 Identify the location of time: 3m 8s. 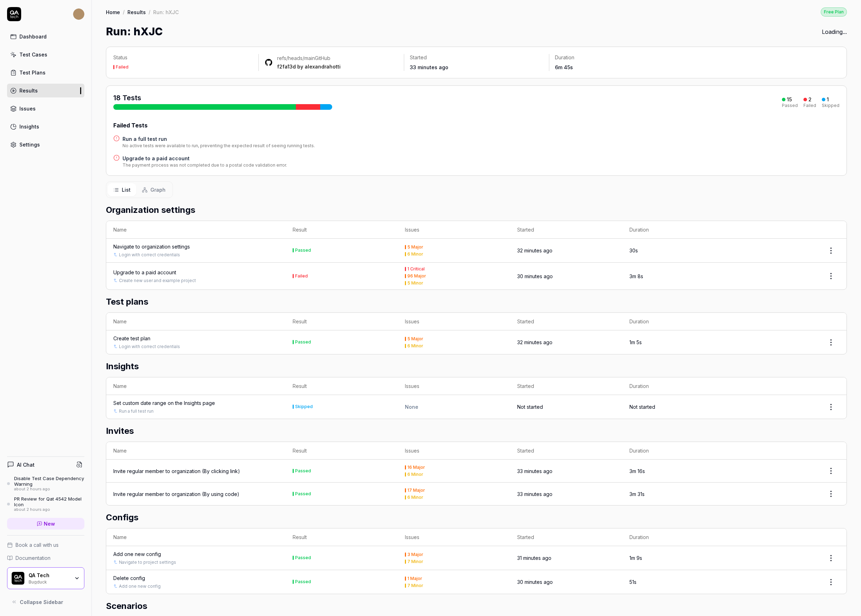
(636, 276).